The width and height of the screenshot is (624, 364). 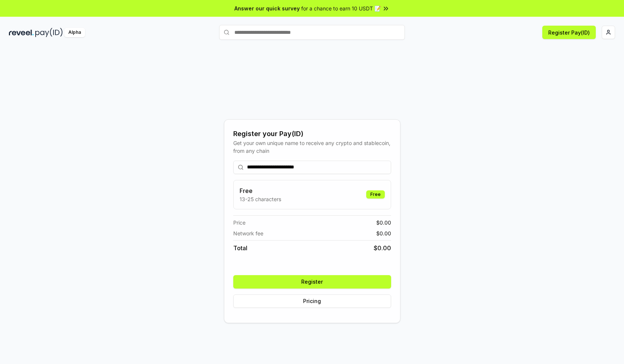 What do you see at coordinates (75, 32) in the screenshot?
I see `div: Alpha` at bounding box center [75, 32].